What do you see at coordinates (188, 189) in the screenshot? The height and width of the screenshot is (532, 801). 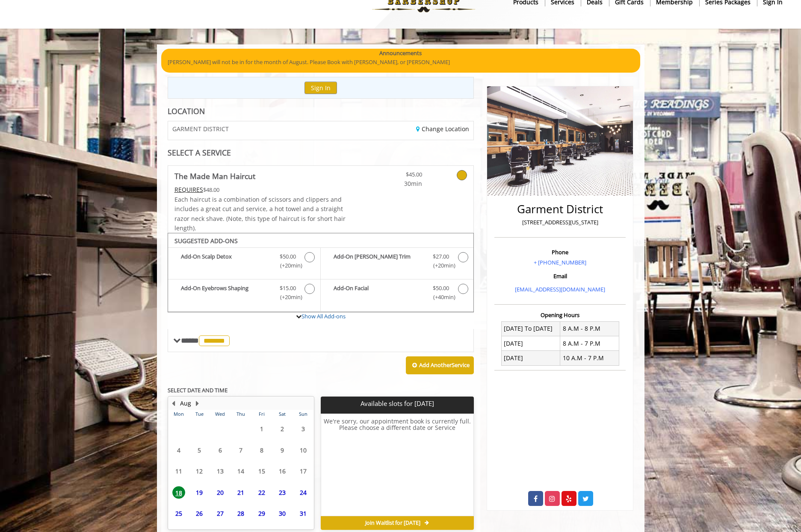 I see `span: This service needs some Advance to be paid before we block your appointment` at bounding box center [188, 189].